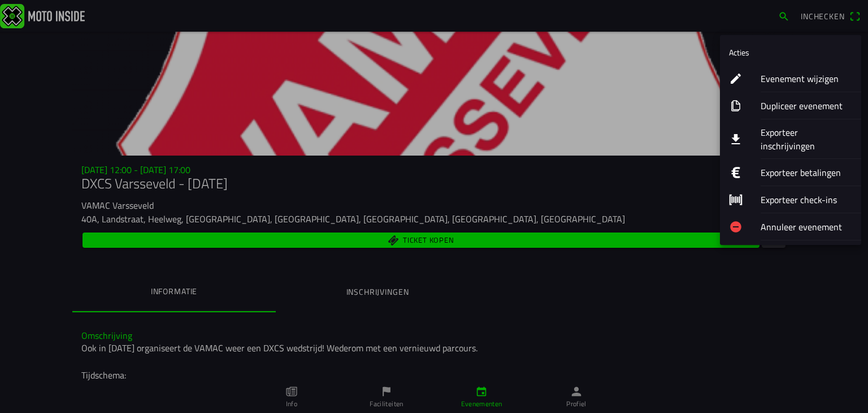  Describe the element at coordinates (806, 105) in the screenshot. I see `ion-label: Dupliceer evenement` at that location.